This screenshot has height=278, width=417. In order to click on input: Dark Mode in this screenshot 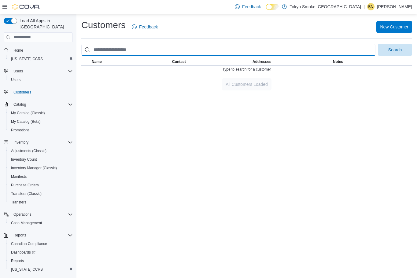, I will do `click(272, 7)`.